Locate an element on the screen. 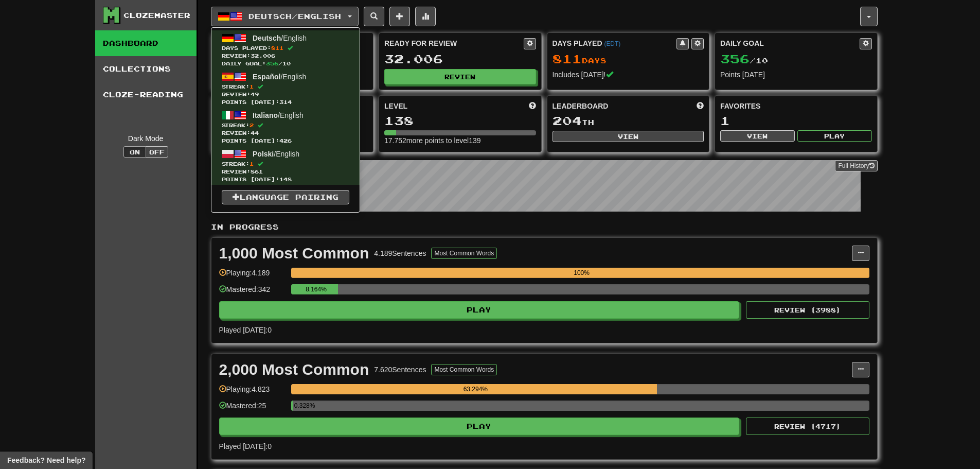  div: 138 is located at coordinates (460, 121).